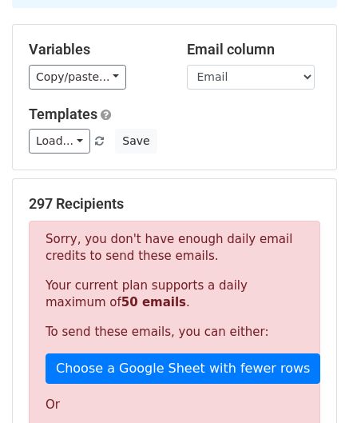 Image resolution: width=349 pixels, height=423 pixels. What do you see at coordinates (174, 248) in the screenshot?
I see `p: Sorry, you don't have enough daily email credits to send these emails.` at bounding box center [174, 248].